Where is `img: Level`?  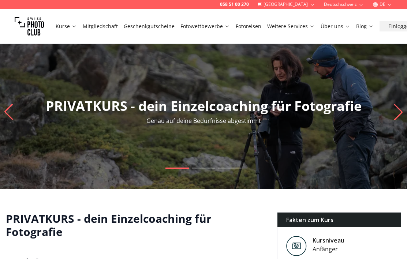 img: Level is located at coordinates (297, 246).